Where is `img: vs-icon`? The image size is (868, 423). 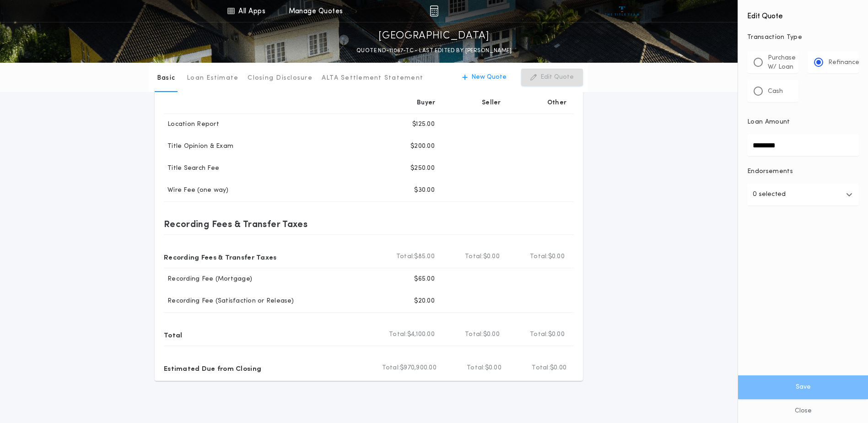
img: vs-icon is located at coordinates (621, 11).